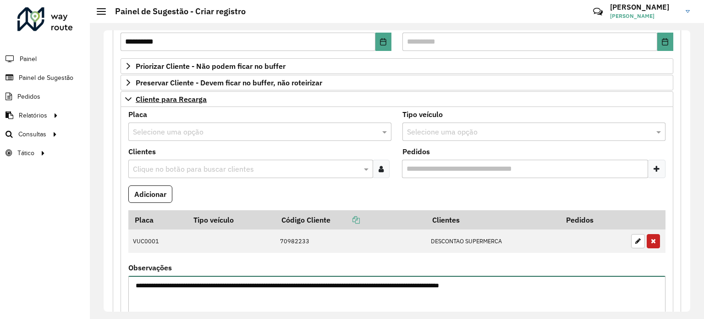 Image resolution: width=704 pixels, height=319 pixels. I want to click on span: Tático, so click(26, 153).